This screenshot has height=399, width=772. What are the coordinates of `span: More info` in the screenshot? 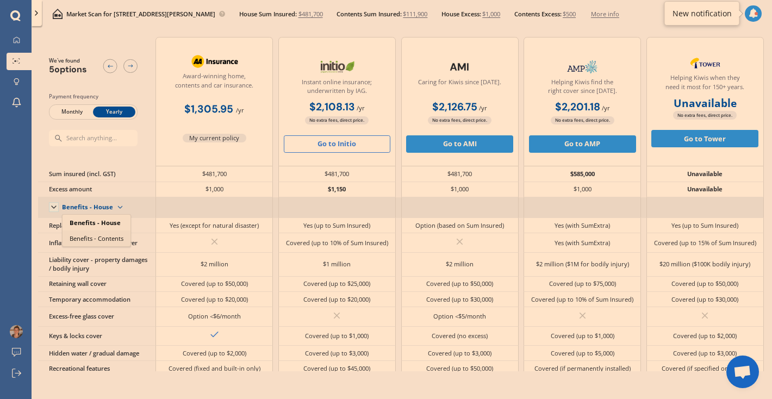 It's located at (605, 14).